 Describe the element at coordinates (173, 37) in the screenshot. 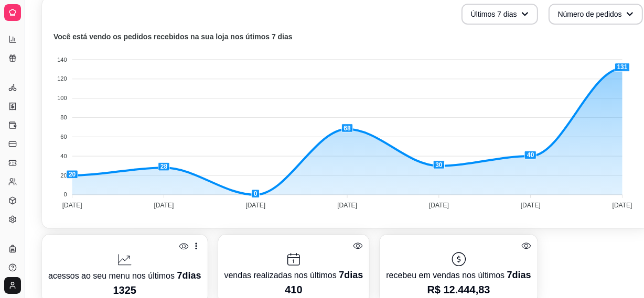

I see `text: Você está vendo os pedidos recebidos na sua loja nos útimos 7 dias` at that location.